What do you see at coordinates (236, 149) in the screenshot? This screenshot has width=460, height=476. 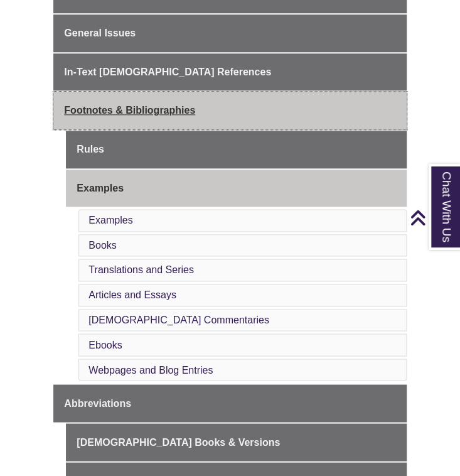 I see `a: Rules` at bounding box center [236, 149].